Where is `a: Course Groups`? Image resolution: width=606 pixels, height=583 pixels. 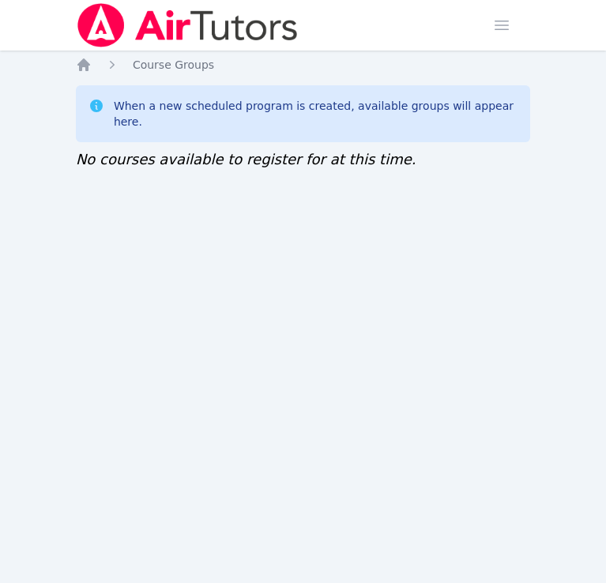 a: Course Groups is located at coordinates (173, 65).